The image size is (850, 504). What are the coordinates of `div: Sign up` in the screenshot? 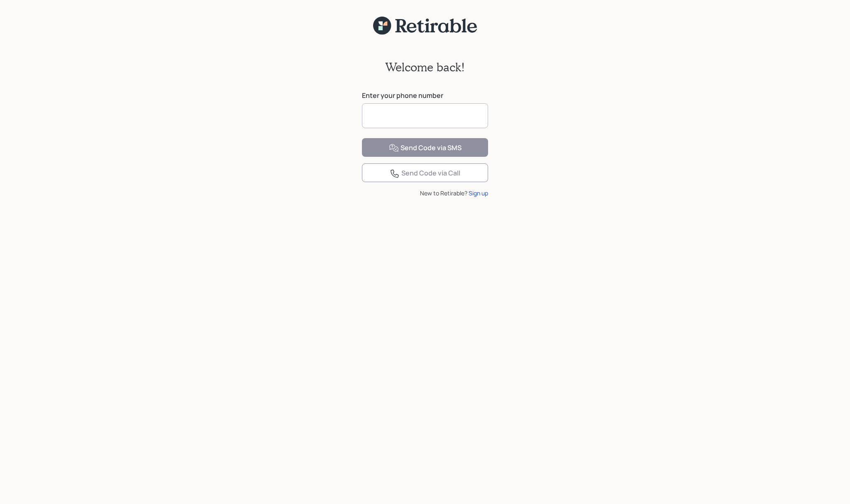 It's located at (478, 193).